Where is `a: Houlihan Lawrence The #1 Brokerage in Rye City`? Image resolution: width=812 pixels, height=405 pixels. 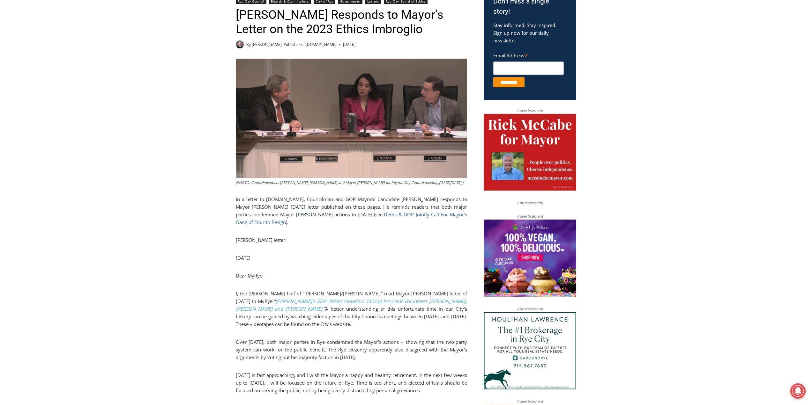 a: Houlihan Lawrence The #1 Brokerage in Rye City is located at coordinates (530, 351).